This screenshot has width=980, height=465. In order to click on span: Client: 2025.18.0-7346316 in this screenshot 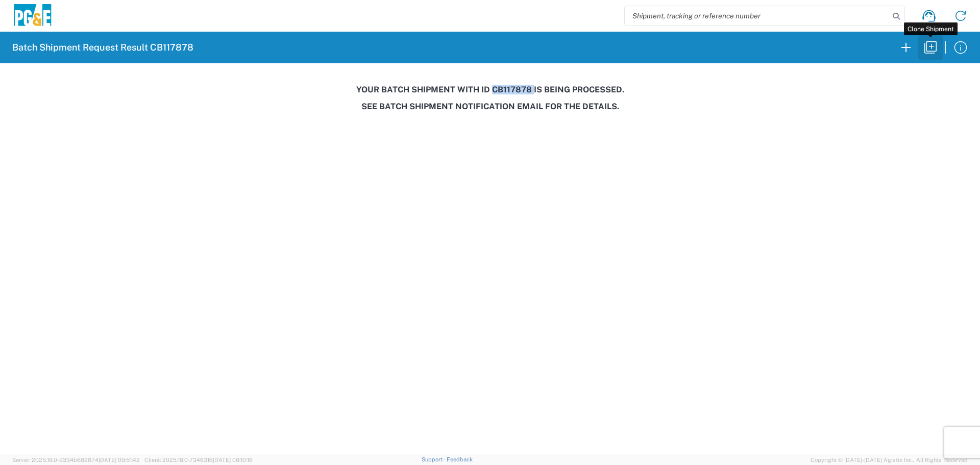, I will do `click(198, 460)`.